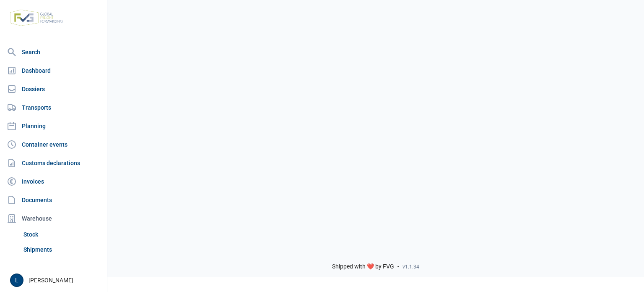 The image size is (644, 292). I want to click on a: Invoices, so click(53, 181).